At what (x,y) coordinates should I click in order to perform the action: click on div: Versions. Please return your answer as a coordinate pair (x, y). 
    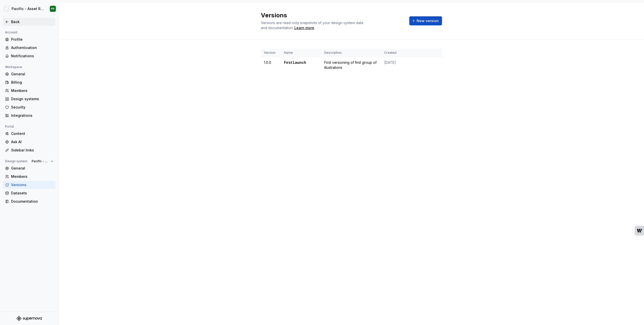
    Looking at the image, I should click on (32, 185).